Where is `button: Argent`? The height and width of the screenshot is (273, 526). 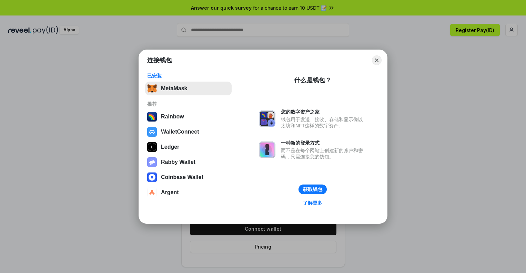 button: Argent is located at coordinates (188, 193).